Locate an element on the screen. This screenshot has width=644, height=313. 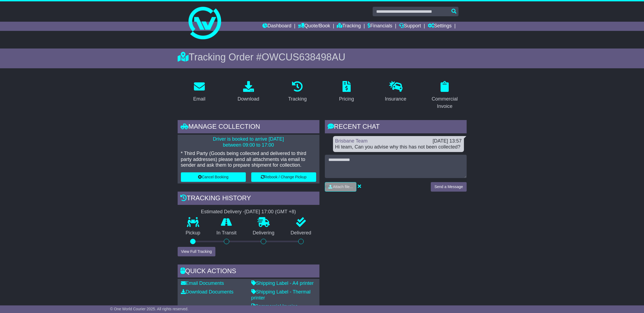
a: Download is located at coordinates (248, 92).